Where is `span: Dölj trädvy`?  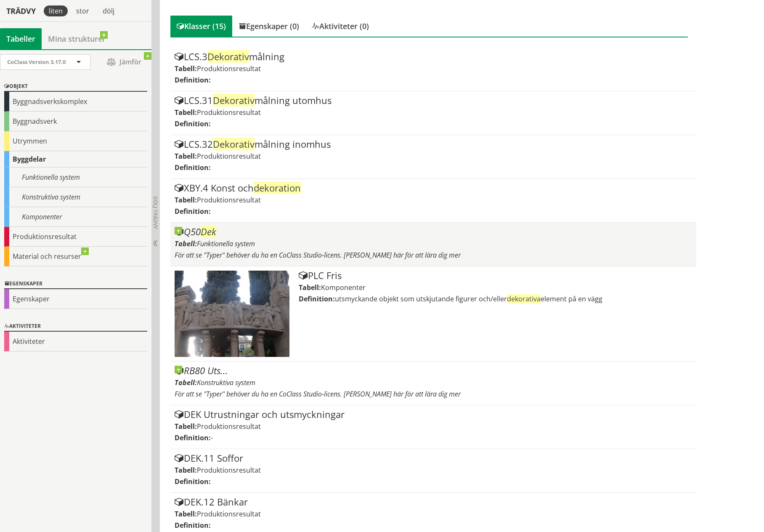 span: Dölj trädvy is located at coordinates (155, 212).